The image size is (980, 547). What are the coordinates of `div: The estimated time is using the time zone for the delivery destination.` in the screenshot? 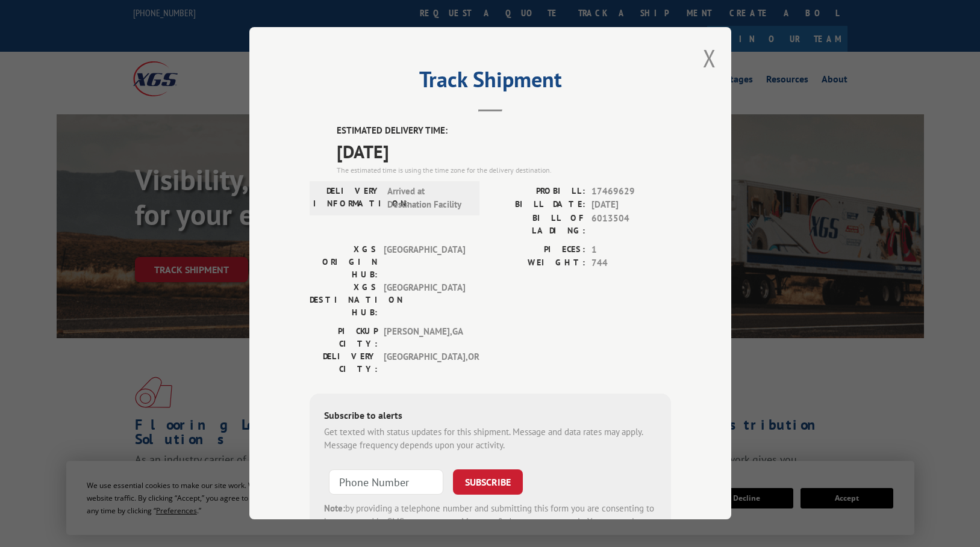 It's located at (503, 171).